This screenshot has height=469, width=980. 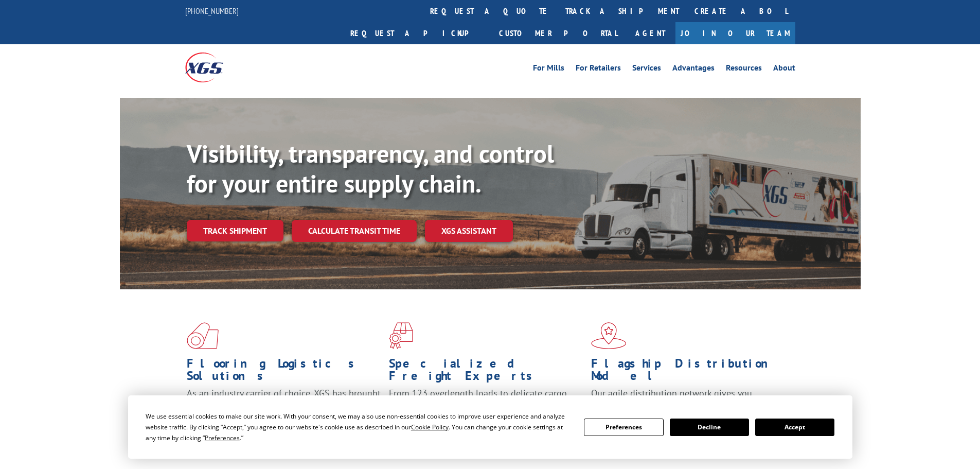 What do you see at coordinates (222, 437) in the screenshot?
I see `span: Preferences` at bounding box center [222, 437].